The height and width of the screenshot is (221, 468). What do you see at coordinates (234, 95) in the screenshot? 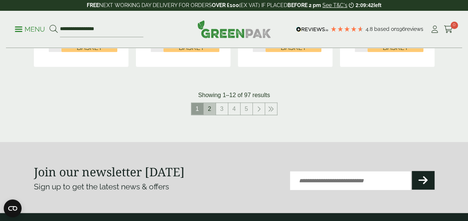
I see `p: Showing 1–12 of 97 results` at bounding box center [234, 95].